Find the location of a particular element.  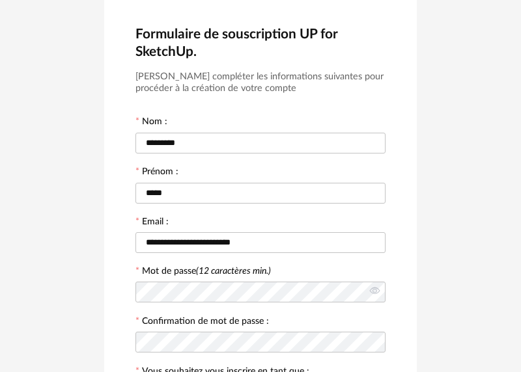

label: Prénom : is located at coordinates (157, 173).